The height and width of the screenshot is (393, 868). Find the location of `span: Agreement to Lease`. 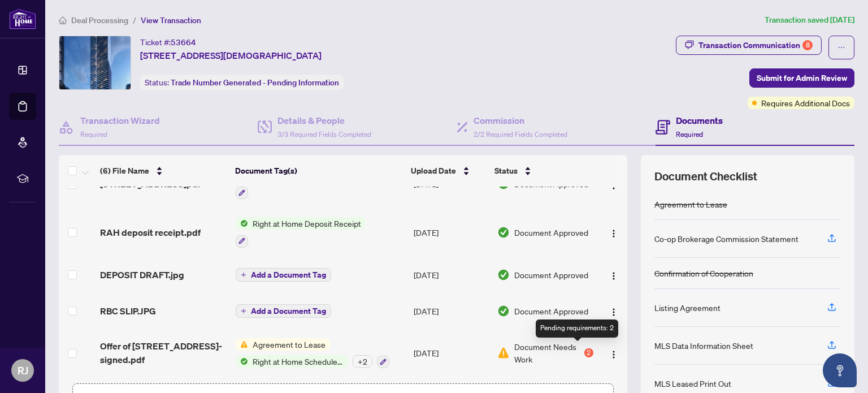

span: Agreement to Lease is located at coordinates (289, 344).